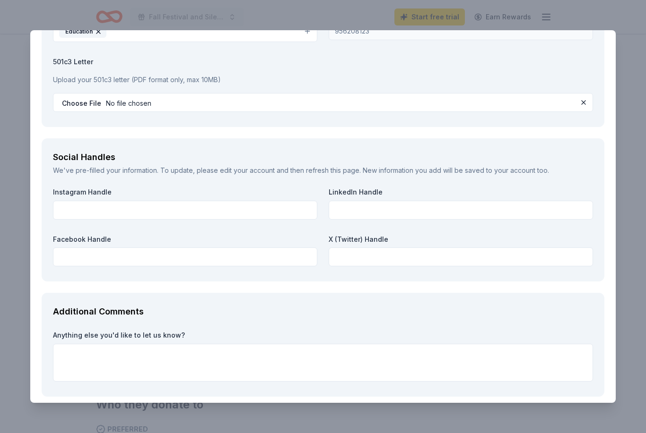 The width and height of the screenshot is (646, 433). Describe the element at coordinates (323, 80) in the screenshot. I see `p: Upload your 501c3 letter (PDF format only, max 10MB)` at that location.